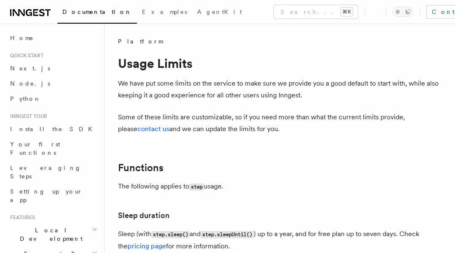 The image size is (455, 253). Describe the element at coordinates (144, 215) in the screenshot. I see `a: Sleep duration` at that location.